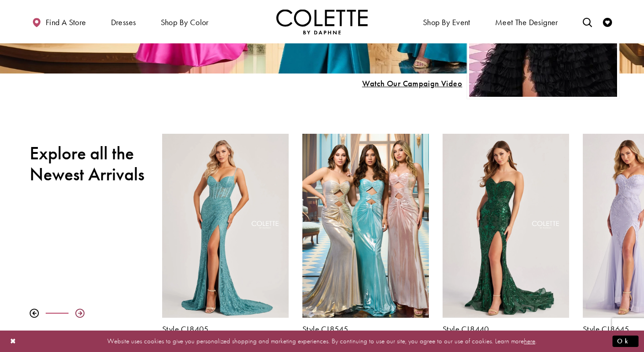  Describe the element at coordinates (527, 21) in the screenshot. I see `a: Meet the designer` at that location.